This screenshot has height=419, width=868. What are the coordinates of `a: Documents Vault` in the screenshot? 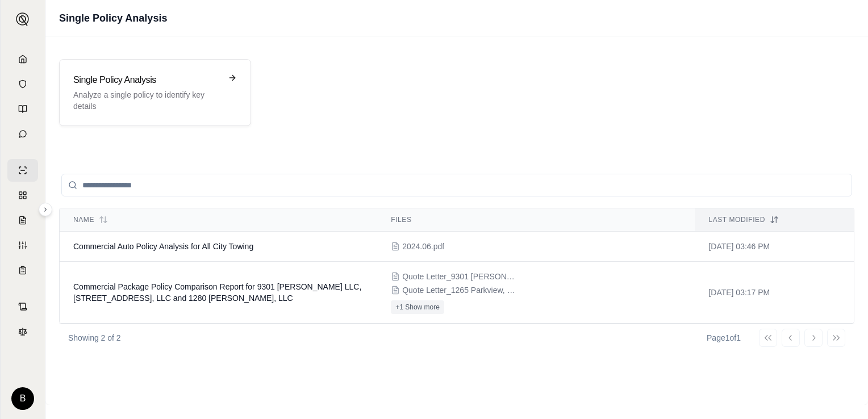 It's located at (23, 84).